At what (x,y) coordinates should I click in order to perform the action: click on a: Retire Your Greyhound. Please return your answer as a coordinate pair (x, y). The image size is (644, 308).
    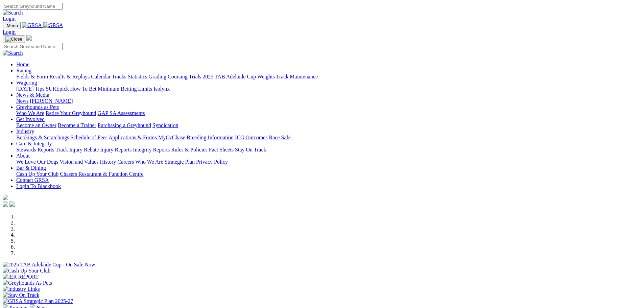
    Looking at the image, I should click on (71, 113).